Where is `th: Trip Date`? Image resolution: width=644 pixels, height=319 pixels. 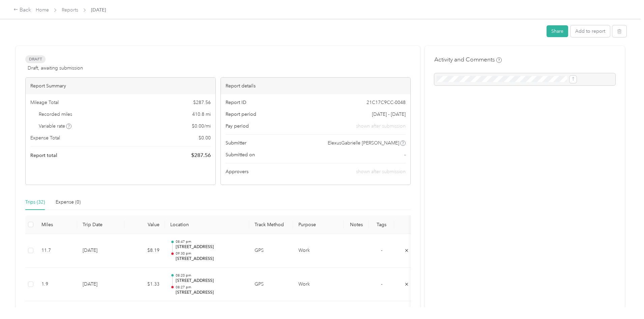 th: Trip Date is located at coordinates (101, 225).